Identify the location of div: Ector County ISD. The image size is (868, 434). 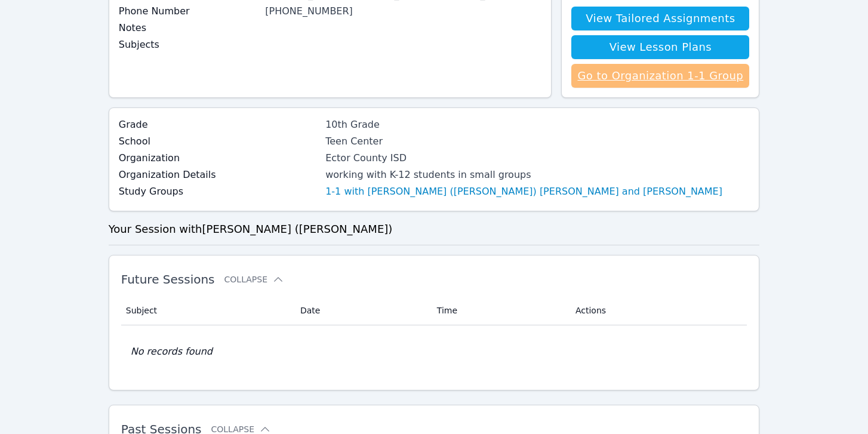
(524, 158).